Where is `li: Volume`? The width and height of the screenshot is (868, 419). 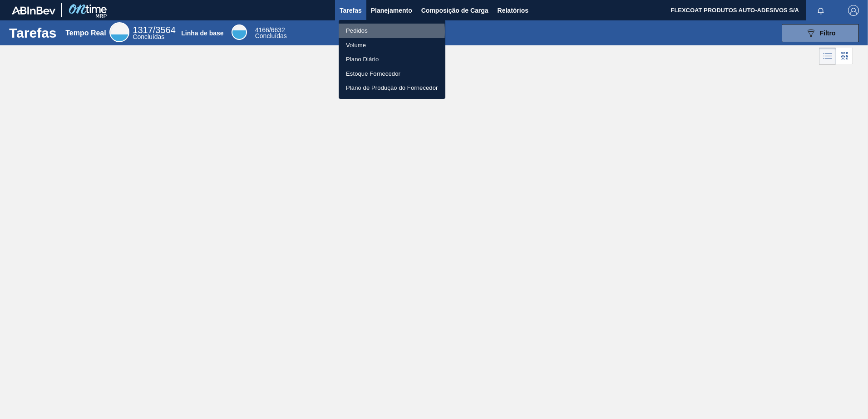
li: Volume is located at coordinates (392, 45).